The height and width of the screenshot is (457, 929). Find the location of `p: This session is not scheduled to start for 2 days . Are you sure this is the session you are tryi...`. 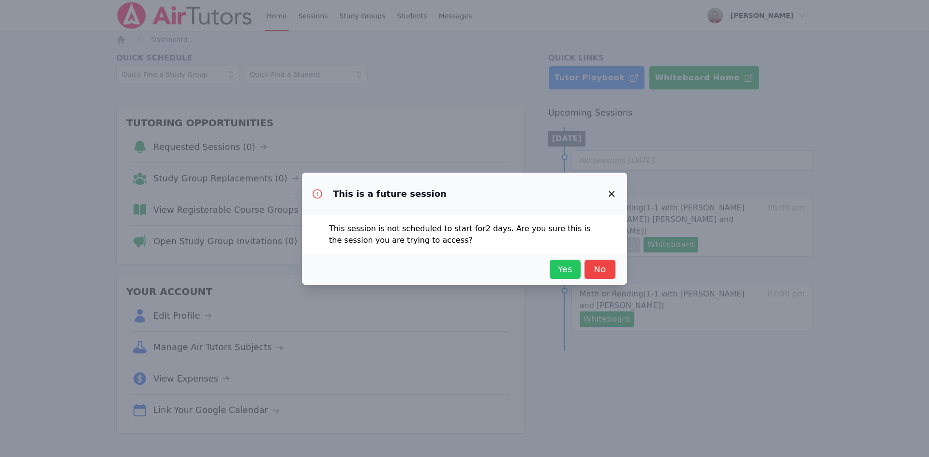

p: This session is not scheduled to start for 2 days . Are you sure this is the session you are tryi... is located at coordinates (464, 235).